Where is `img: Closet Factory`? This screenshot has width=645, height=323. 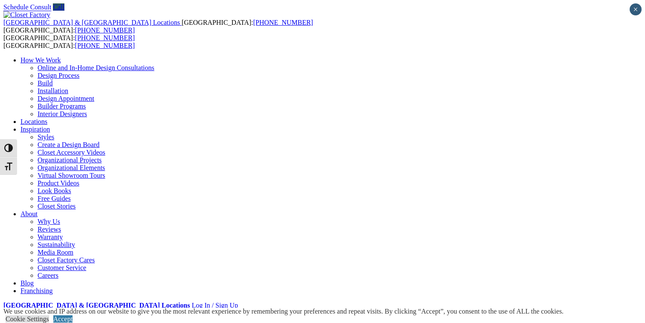 img: Closet Factory is located at coordinates (27, 15).